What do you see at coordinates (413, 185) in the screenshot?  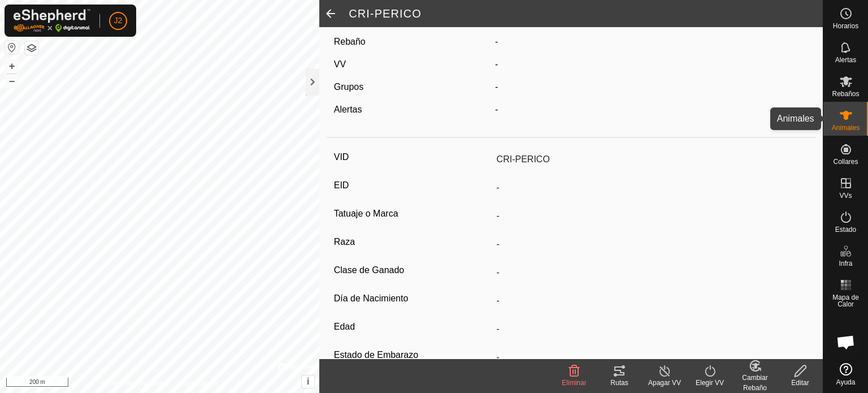 I see `label: EID` at bounding box center [413, 185].